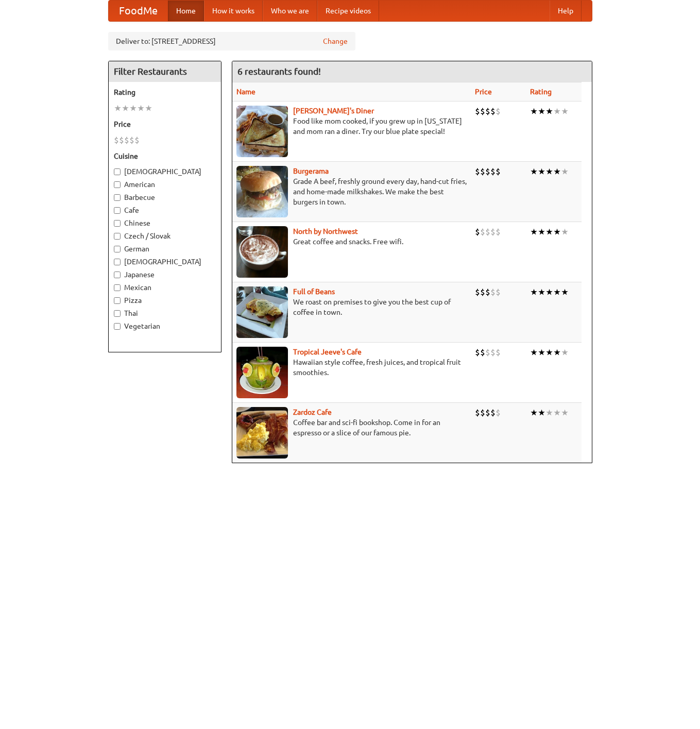 The height and width of the screenshot is (729, 700). What do you see at coordinates (311, 171) in the screenshot?
I see `a: Burgerama` at bounding box center [311, 171].